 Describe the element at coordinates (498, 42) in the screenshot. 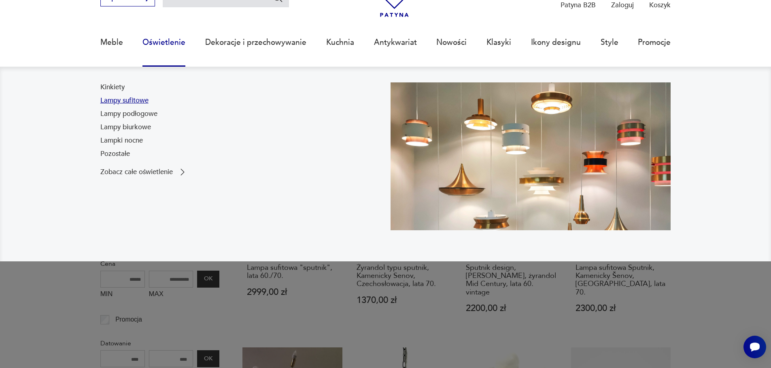

I see `a: Klasyki` at that location.